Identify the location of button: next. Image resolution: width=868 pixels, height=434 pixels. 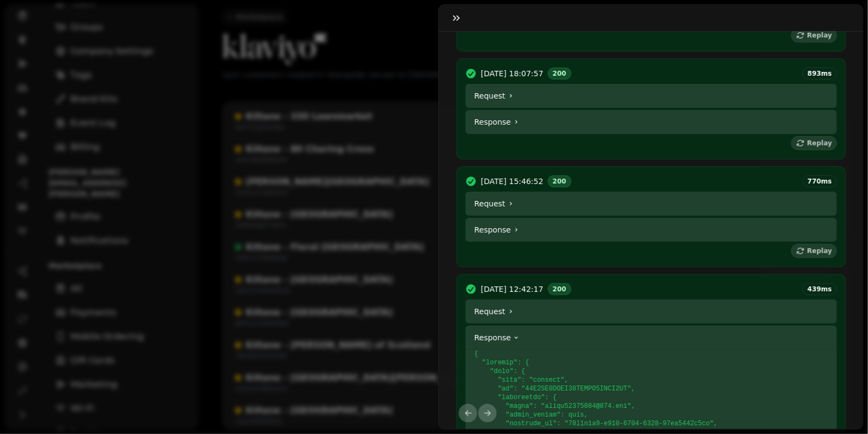
(488, 414).